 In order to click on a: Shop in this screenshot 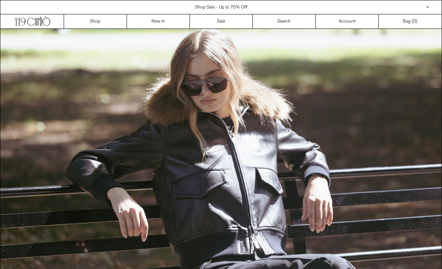, I will do `click(95, 21)`.